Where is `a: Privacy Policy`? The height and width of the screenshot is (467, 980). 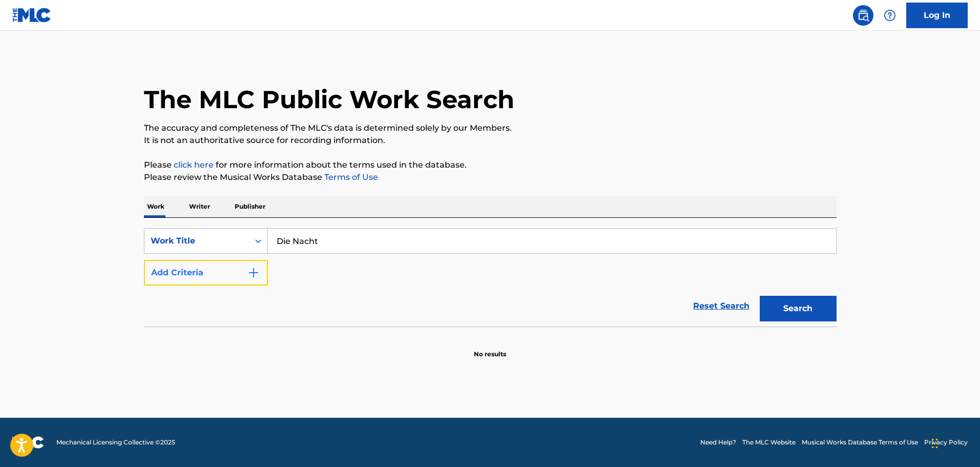
a: Privacy Policy is located at coordinates (946, 442).